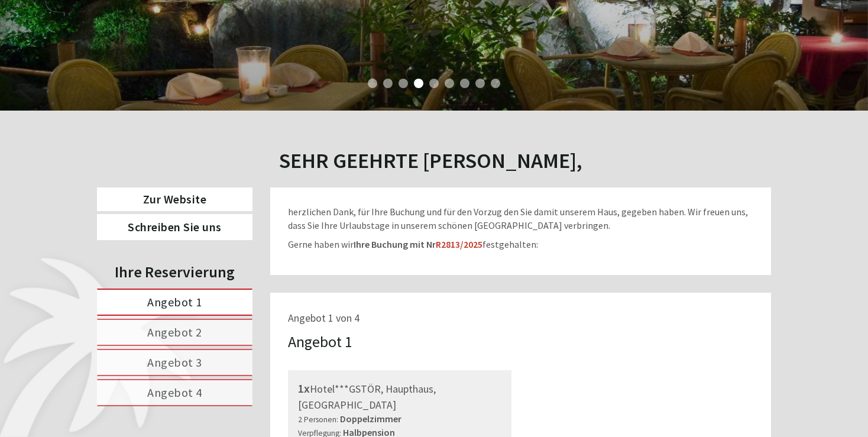 The height and width of the screenshot is (437, 868). I want to click on span: Angebot 3, so click(174, 362).